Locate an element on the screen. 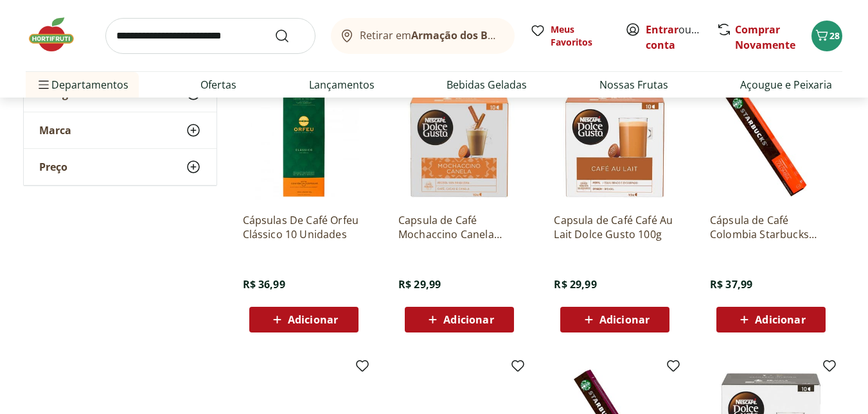 The width and height of the screenshot is (868, 414). p: Cápsulas De Café Orfeu Clássico 10 Unidades is located at coordinates (304, 228).